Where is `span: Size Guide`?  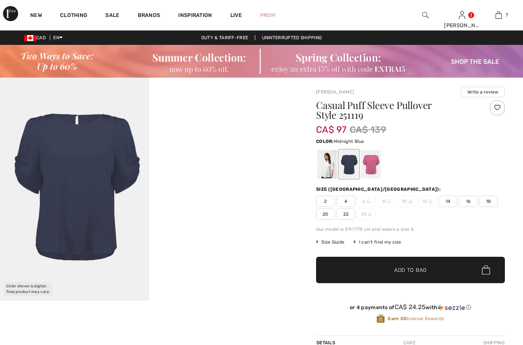 span: Size Guide is located at coordinates (330, 242).